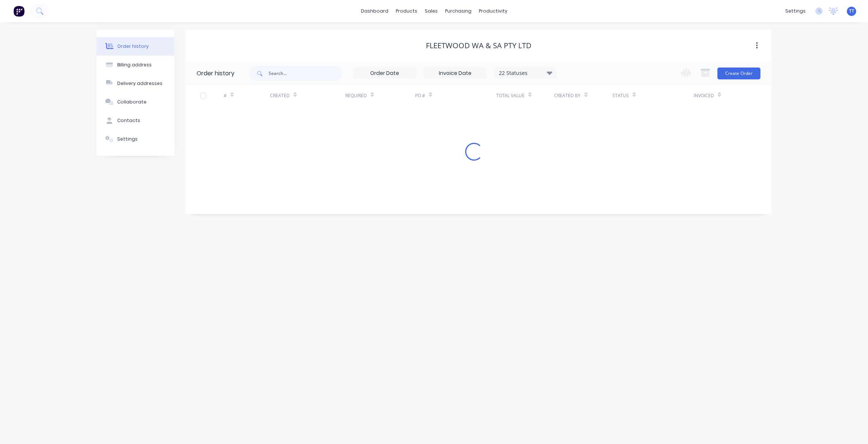  What do you see at coordinates (455, 73) in the screenshot?
I see `input: Invoice Date` at bounding box center [455, 73].